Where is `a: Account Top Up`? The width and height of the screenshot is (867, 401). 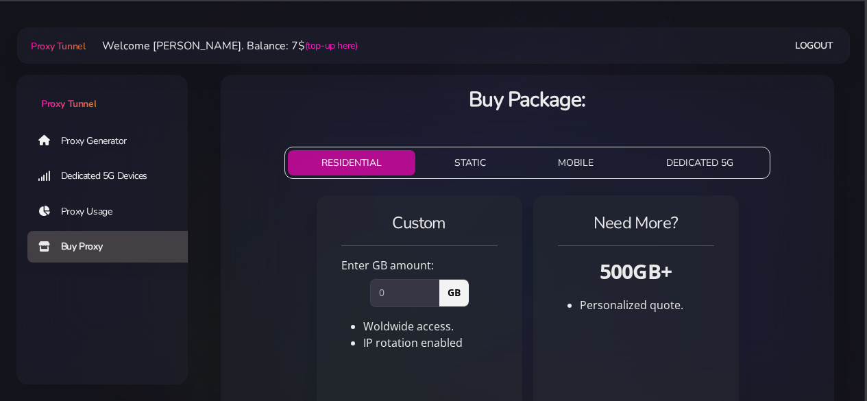 a: Account Top Up is located at coordinates (113, 282).